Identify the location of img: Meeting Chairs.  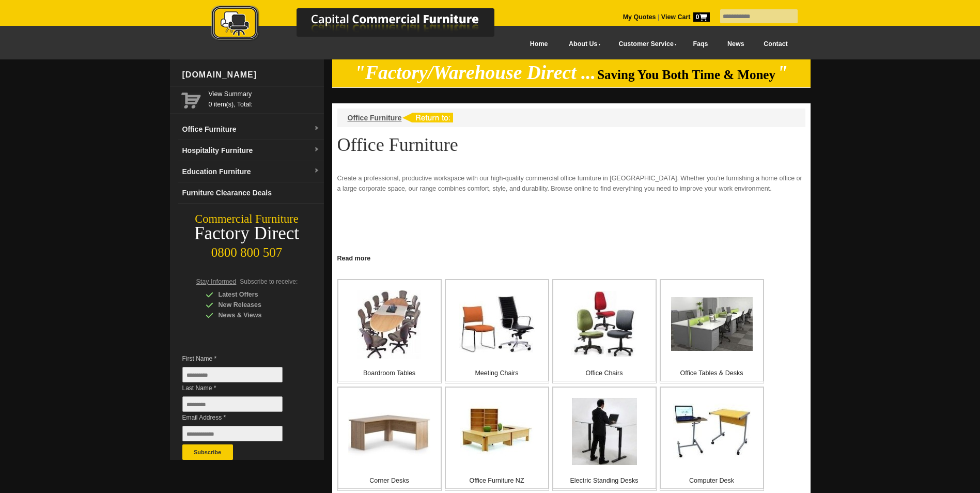
(496, 324).